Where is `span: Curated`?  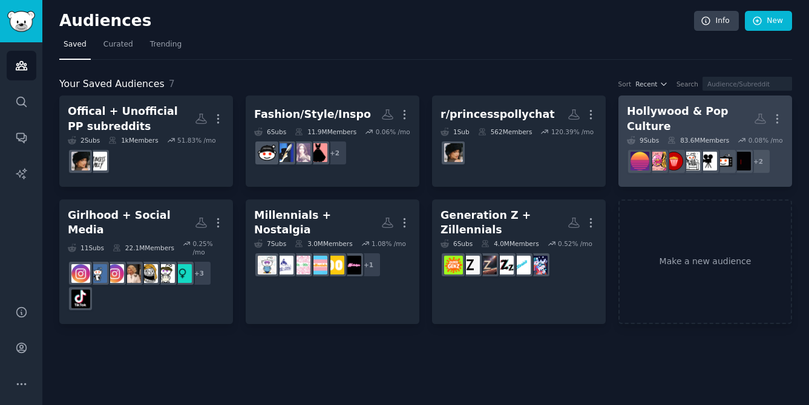
span: Curated is located at coordinates (118, 45).